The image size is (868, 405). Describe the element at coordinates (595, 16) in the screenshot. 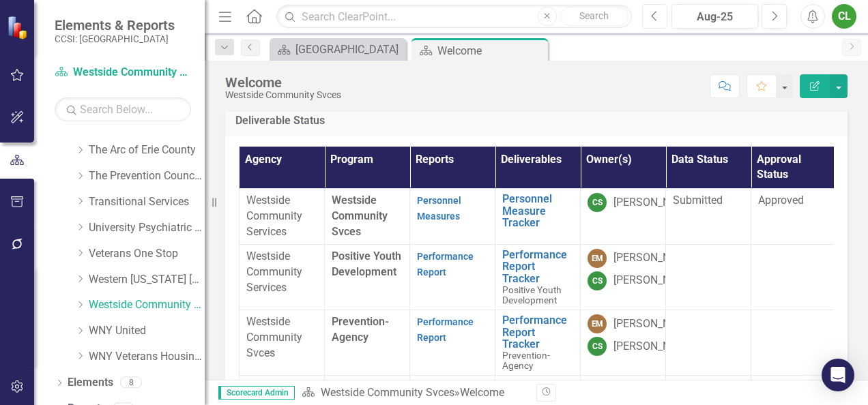

I see `button: Search` at that location.